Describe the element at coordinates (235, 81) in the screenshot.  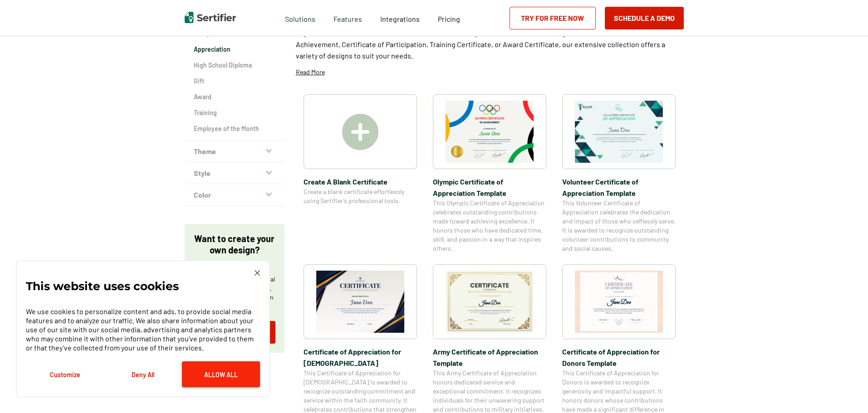
I see `a: Gift` at that location.